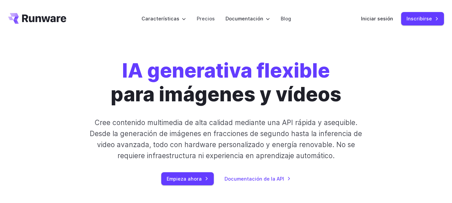 The width and height of the screenshot is (452, 203). I want to click on a: Iniciar sesión, so click(377, 18).